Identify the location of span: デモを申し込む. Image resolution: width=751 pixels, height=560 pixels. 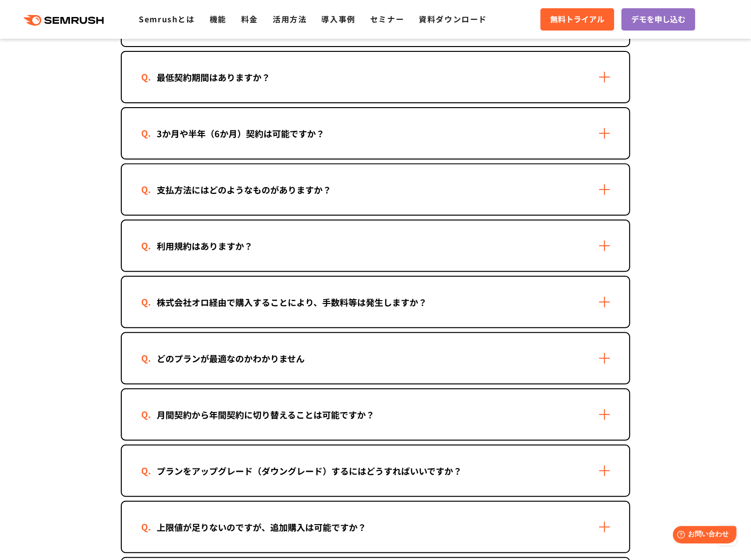
(659, 19).